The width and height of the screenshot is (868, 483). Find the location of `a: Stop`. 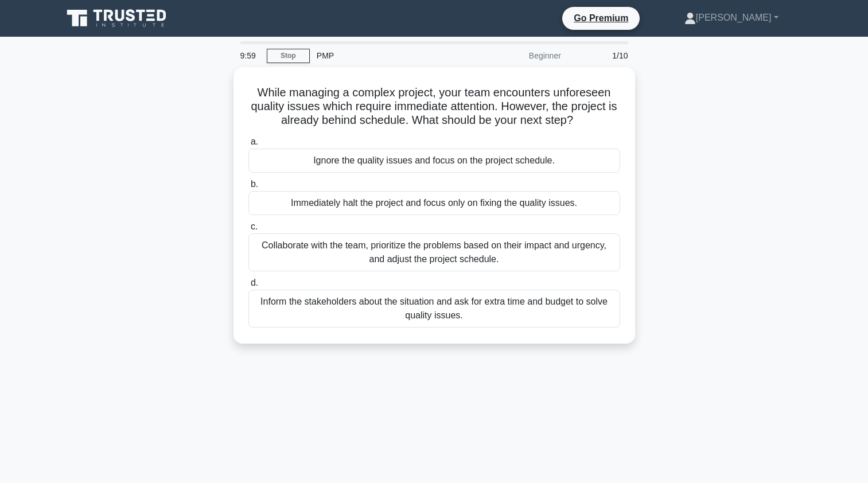

a: Stop is located at coordinates (288, 55).